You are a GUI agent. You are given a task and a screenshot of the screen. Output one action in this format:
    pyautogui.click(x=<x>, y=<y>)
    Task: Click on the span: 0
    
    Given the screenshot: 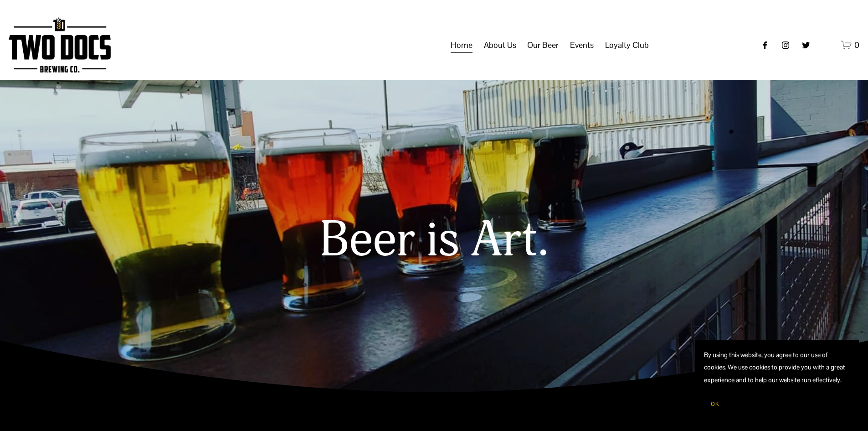 What is the action you would take?
    pyautogui.click(x=857, y=45)
    